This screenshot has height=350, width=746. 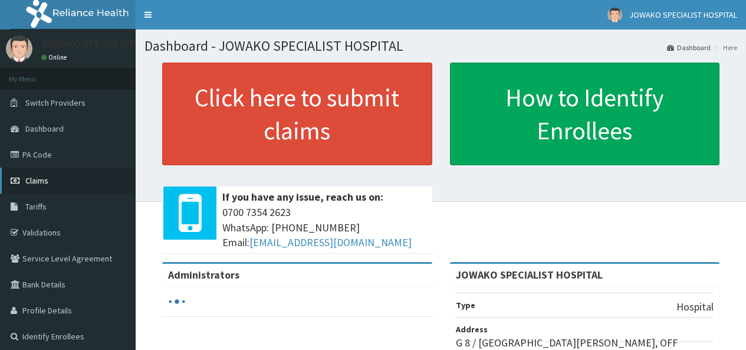 I want to click on a: Dashboard, so click(x=689, y=47).